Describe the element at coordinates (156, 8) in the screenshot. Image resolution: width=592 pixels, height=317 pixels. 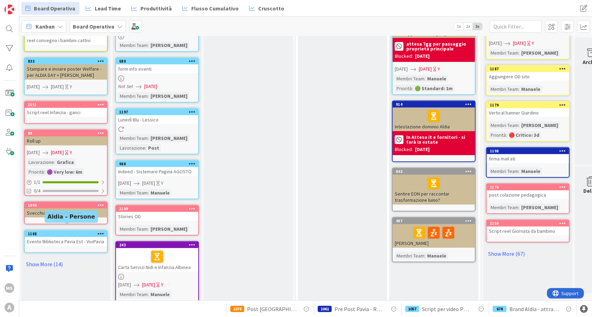
I see `span: Produttività` at that location.